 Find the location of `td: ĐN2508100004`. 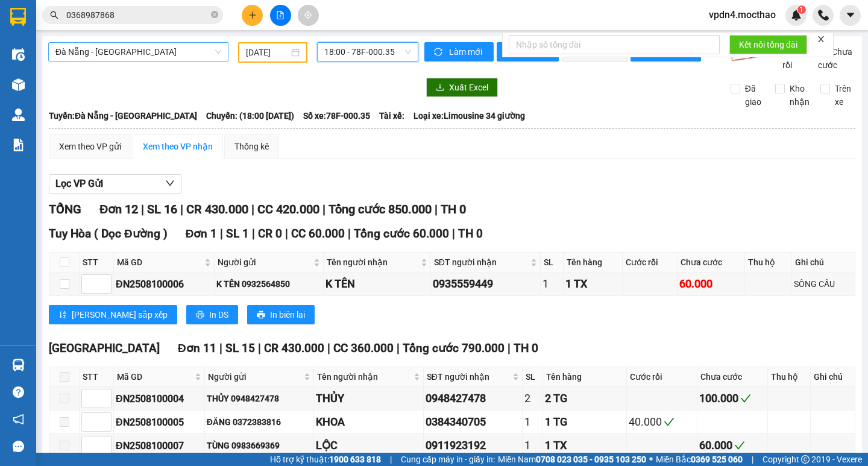

td: ĐN2508100004 is located at coordinates (159, 399).